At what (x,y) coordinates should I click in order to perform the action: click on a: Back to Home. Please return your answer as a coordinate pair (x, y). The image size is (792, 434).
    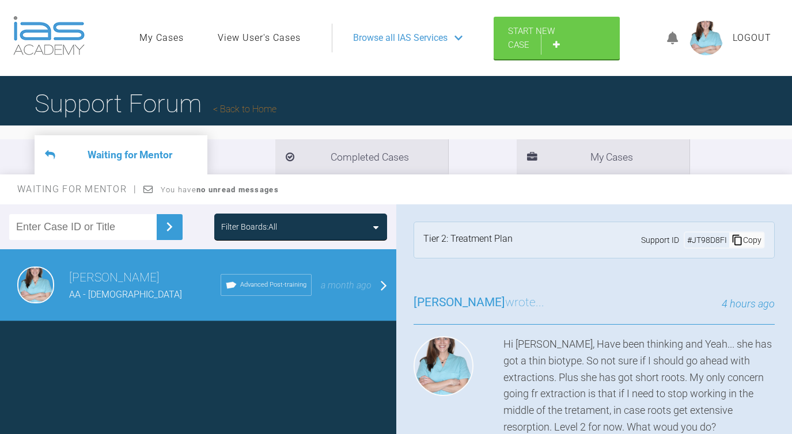
    Looking at the image, I should click on (245, 109).